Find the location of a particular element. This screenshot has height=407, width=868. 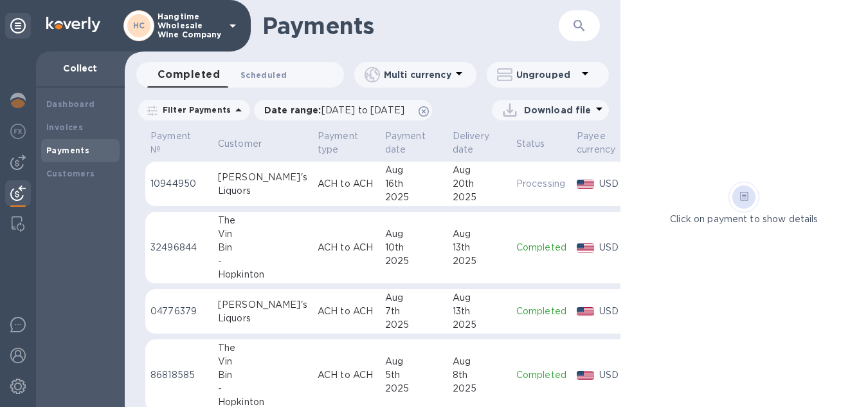

p: Date range : is located at coordinates (338, 110).